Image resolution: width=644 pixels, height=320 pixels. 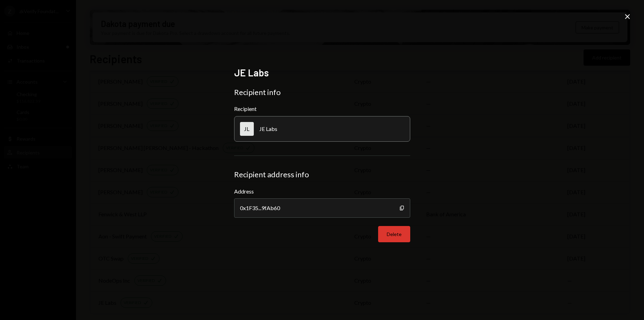 What do you see at coordinates (322, 174) in the screenshot?
I see `div: Recipient address info` at bounding box center [322, 174].